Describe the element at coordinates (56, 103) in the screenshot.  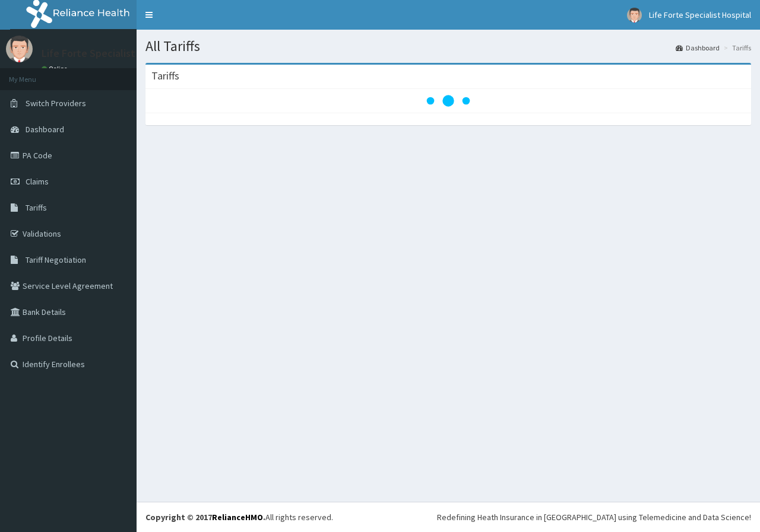
I see `span: Switch Providers` at that location.